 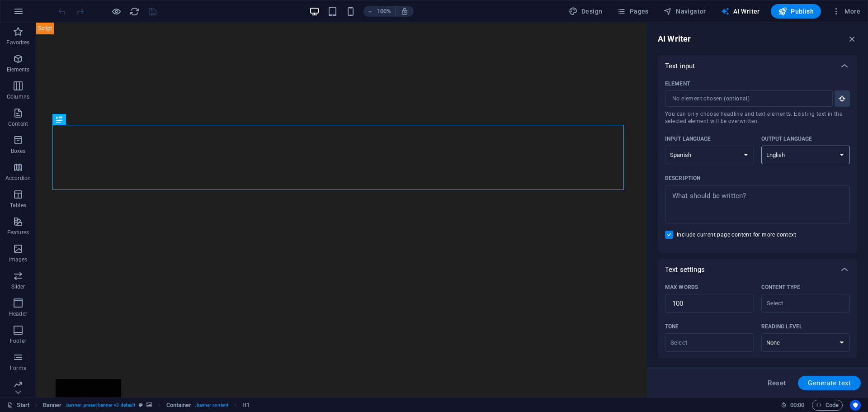 I want to click on p: Elements, so click(x=18, y=70).